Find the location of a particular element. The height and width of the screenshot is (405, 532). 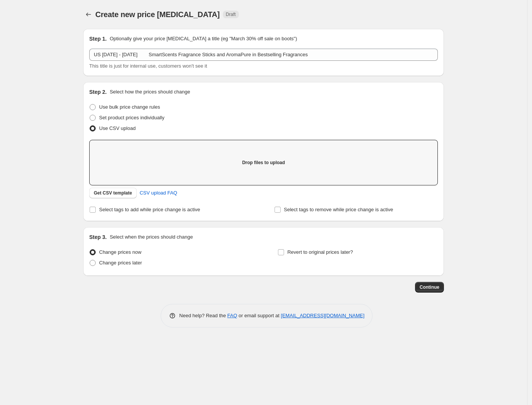

span: Add files is located at coordinates (264, 163).